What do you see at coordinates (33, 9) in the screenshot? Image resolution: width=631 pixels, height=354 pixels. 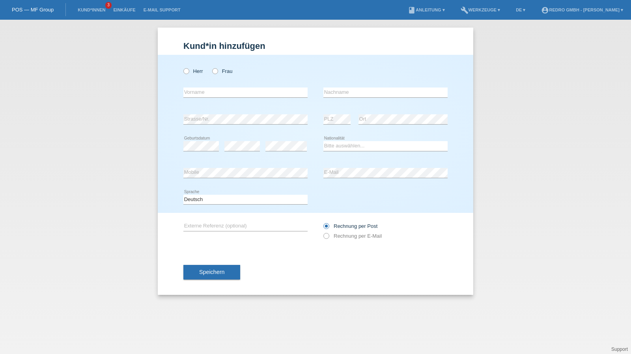 I see `a: POS — MF Group` at bounding box center [33, 9].